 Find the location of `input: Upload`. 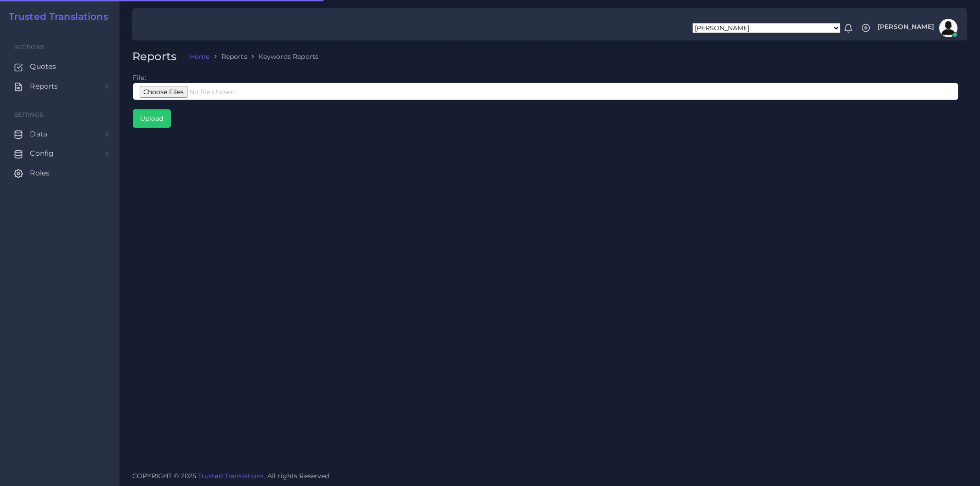

input: Upload is located at coordinates (152, 119).